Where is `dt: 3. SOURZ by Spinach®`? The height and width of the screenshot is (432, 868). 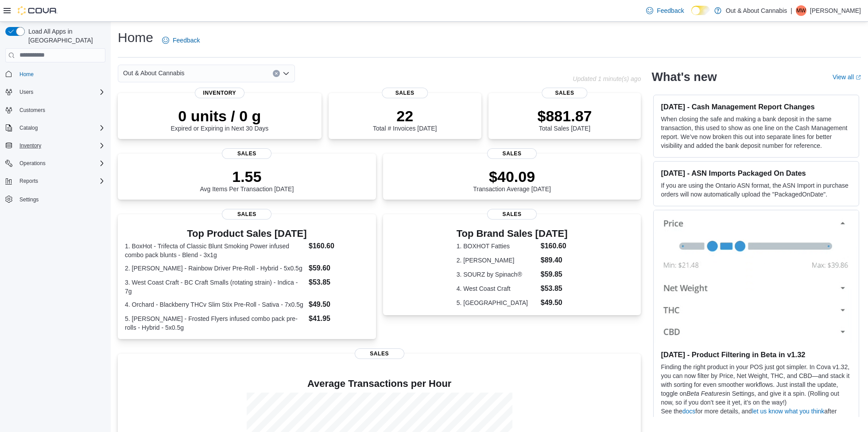 dt: 3. SOURZ by Spinach® is located at coordinates (497, 275).